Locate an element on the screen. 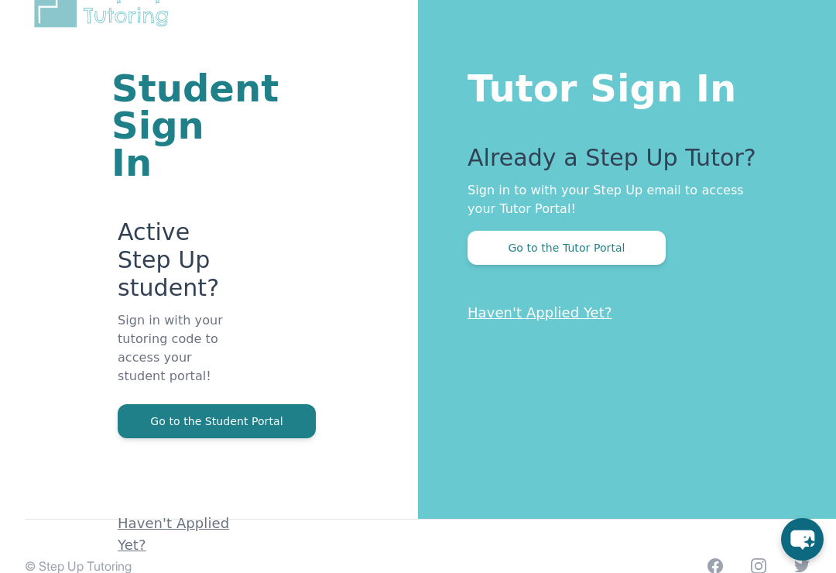 The height and width of the screenshot is (573, 836). h1: Student Sign In is located at coordinates (172, 125).